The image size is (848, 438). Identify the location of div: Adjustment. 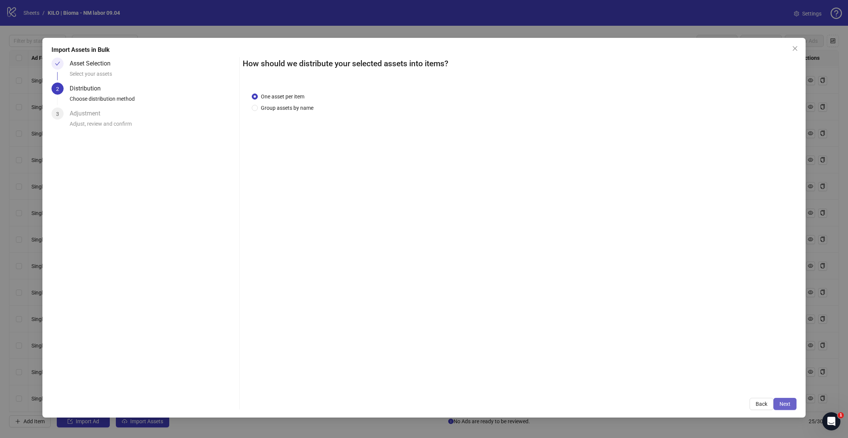
(88, 114).